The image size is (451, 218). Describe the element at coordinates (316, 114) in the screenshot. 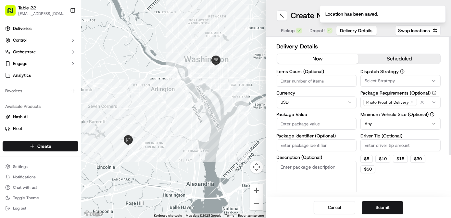

I see `label: Package Value` at that location.